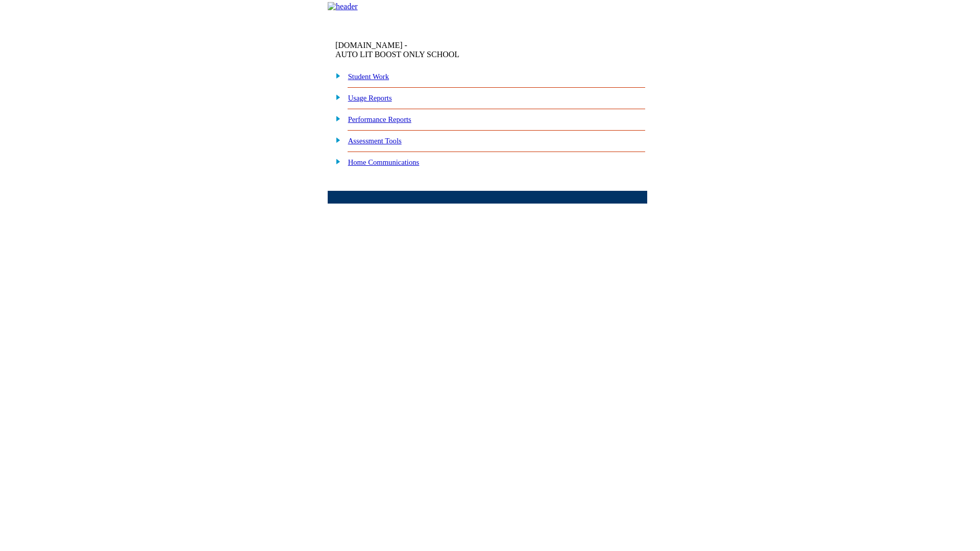 This screenshot has width=980, height=551. I want to click on a: Usage Reports, so click(370, 98).